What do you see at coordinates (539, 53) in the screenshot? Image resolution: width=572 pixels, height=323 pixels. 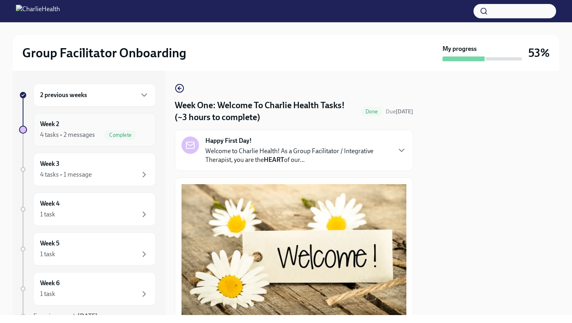 I see `h3: 53%` at bounding box center [539, 53].